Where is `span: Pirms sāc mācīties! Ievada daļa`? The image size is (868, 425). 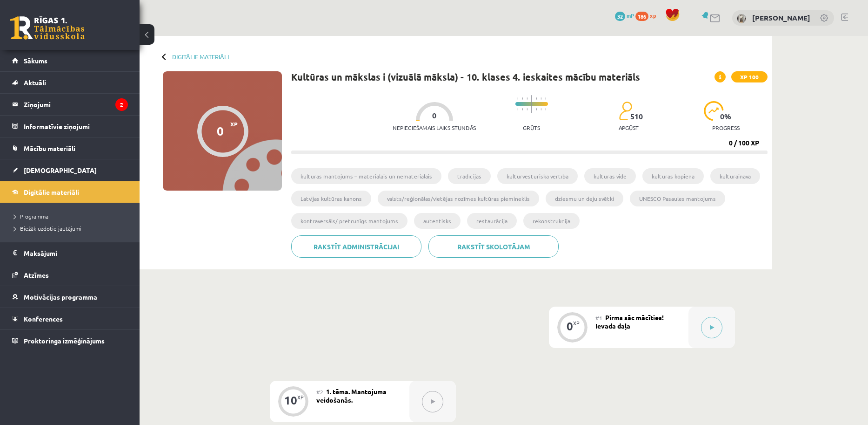 span: Pirms sāc mācīties! Ievada daļa is located at coordinates (630, 321).